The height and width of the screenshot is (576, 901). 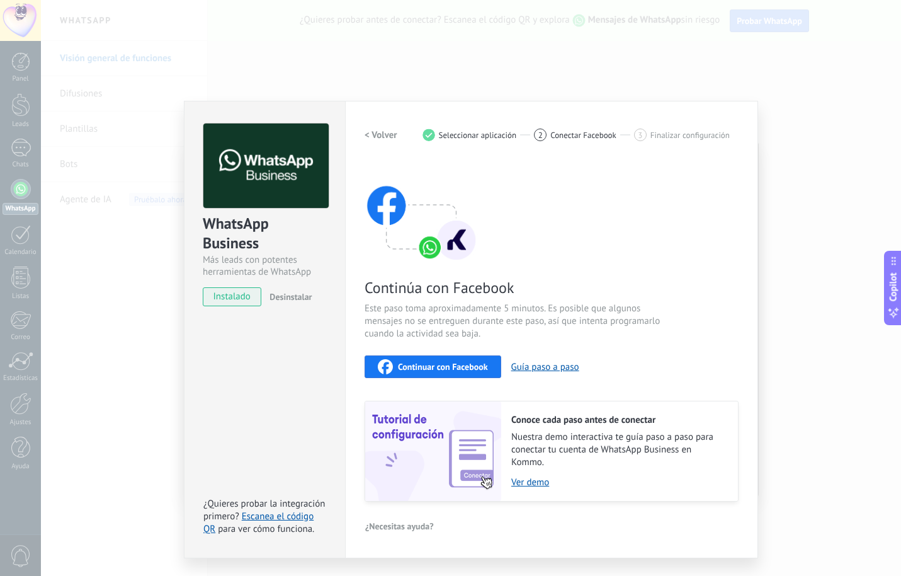 What do you see at coordinates (433, 367) in the screenshot?
I see `button: Continuar con Facebook` at bounding box center [433, 367].